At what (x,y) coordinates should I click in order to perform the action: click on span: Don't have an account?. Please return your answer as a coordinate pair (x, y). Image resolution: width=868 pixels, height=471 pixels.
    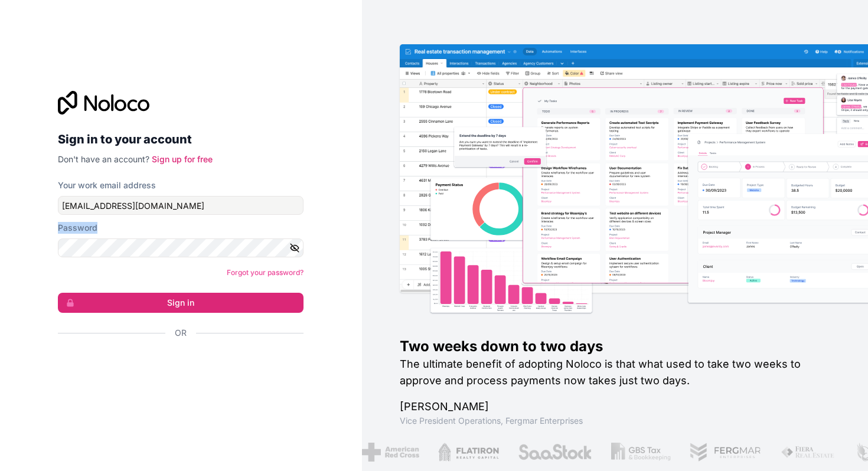
    Looking at the image, I should click on (104, 159).